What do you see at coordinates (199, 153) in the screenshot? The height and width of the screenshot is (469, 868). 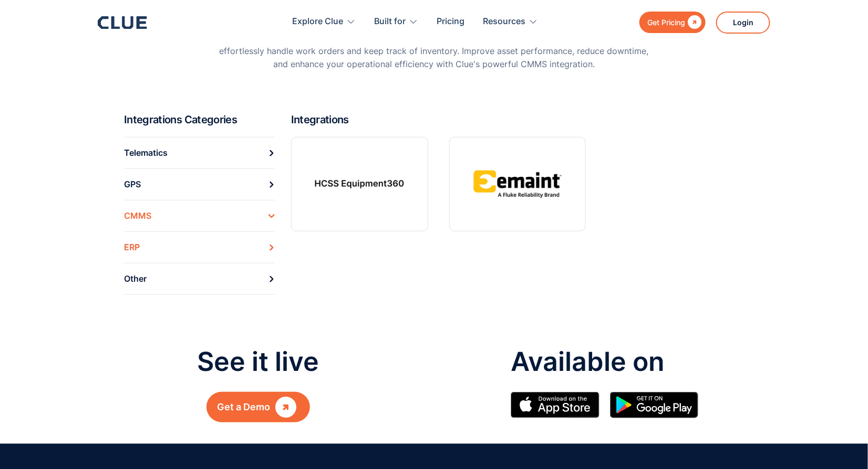 I see `a: Telematics` at bounding box center [199, 153].